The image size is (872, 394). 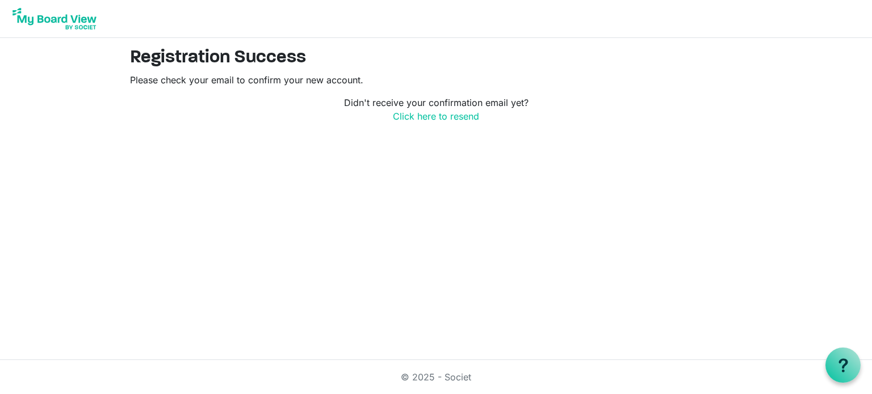 I want to click on img: My Board View Logo, so click(x=54, y=19).